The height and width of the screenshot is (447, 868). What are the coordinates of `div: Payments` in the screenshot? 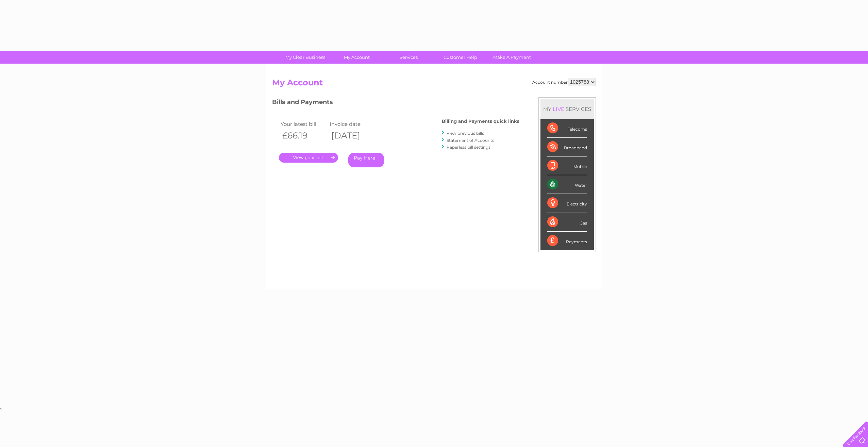 It's located at (567, 241).